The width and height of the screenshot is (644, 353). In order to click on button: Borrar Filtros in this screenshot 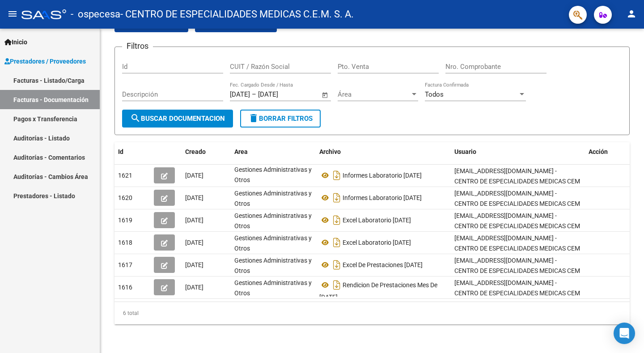, I will do `click(280, 118)`.